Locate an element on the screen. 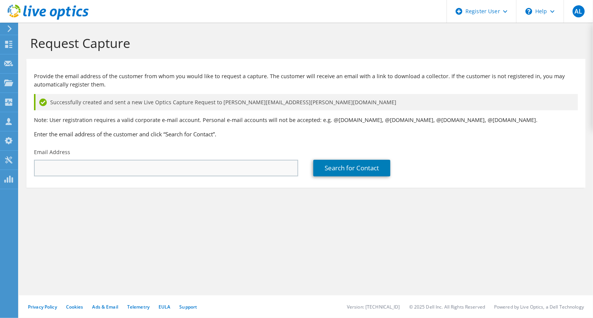  a: Ads & Email is located at coordinates (105, 306).